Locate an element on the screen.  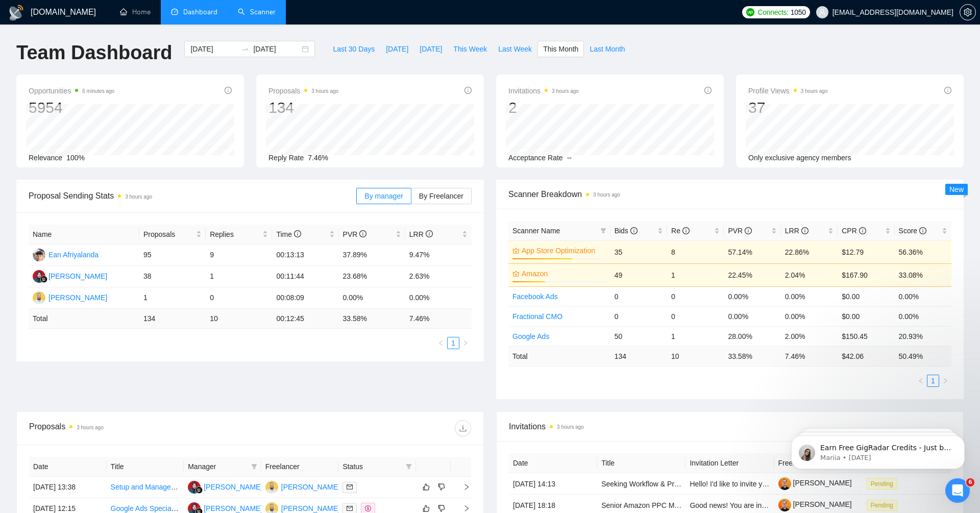
td: 10 is located at coordinates (239, 318).